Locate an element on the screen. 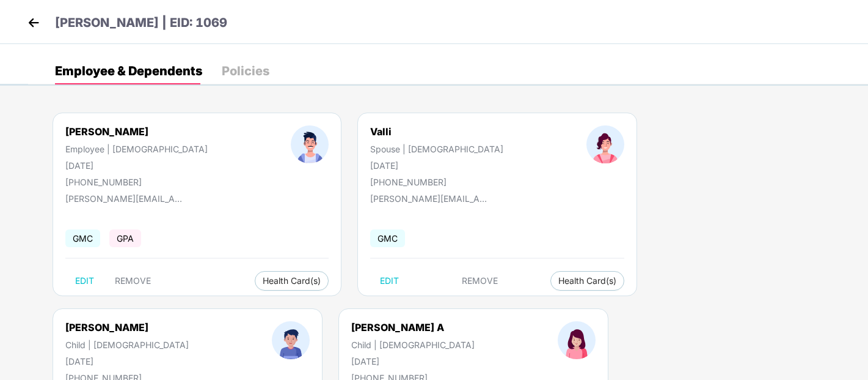 The width and height of the screenshot is (868, 380). img: back is located at coordinates (34, 22).